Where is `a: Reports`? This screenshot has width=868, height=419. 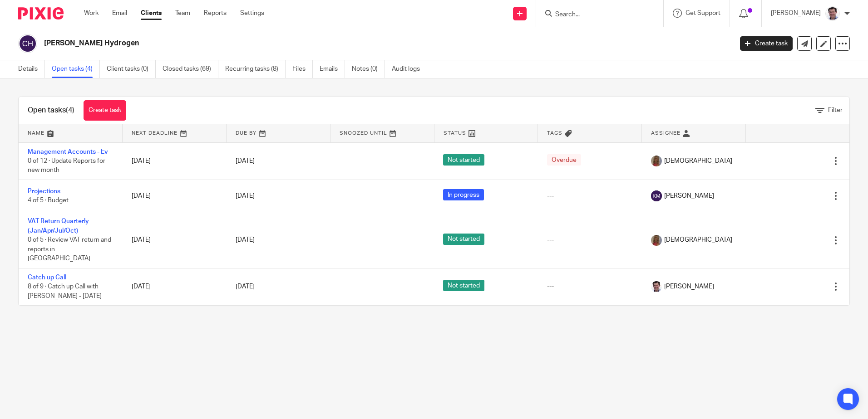 a: Reports is located at coordinates (216, 13).